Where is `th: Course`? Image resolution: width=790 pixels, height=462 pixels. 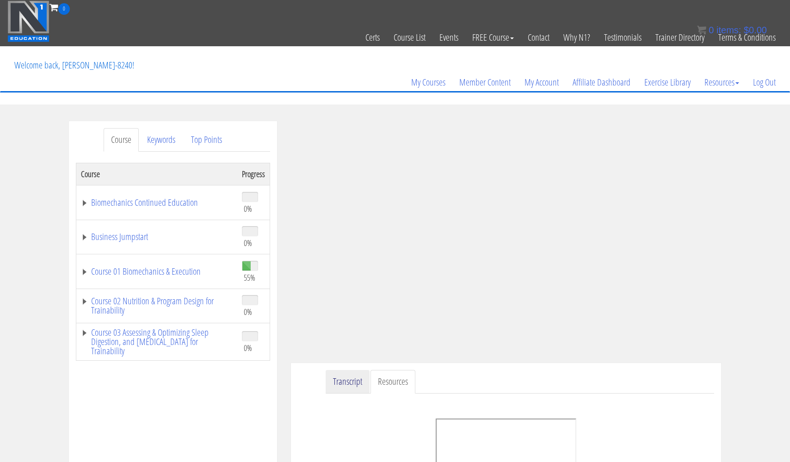
th: Course is located at coordinates (157, 174).